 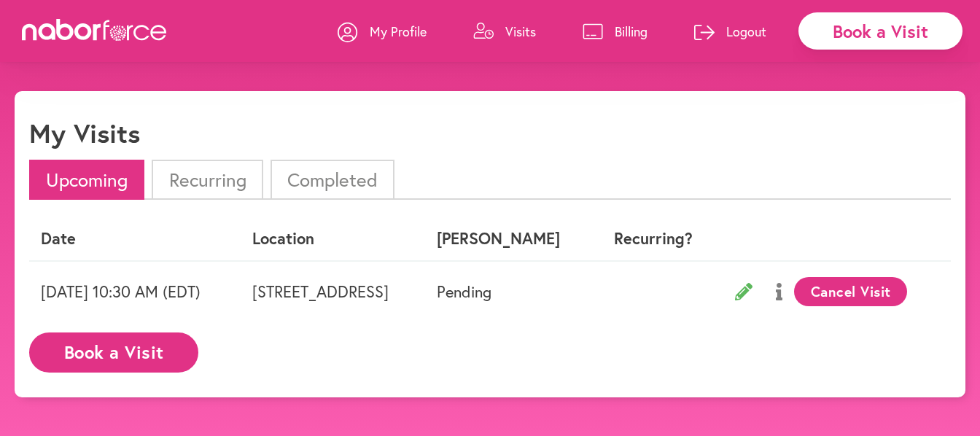 What do you see at coordinates (84, 132) in the screenshot?
I see `h1: My Visits` at bounding box center [84, 132].